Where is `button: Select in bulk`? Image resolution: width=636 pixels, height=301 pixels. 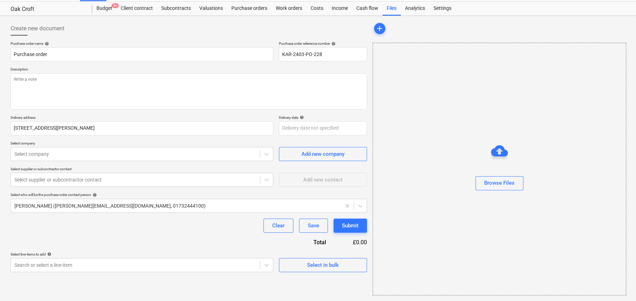
button: Select in bulk is located at coordinates (323, 265).